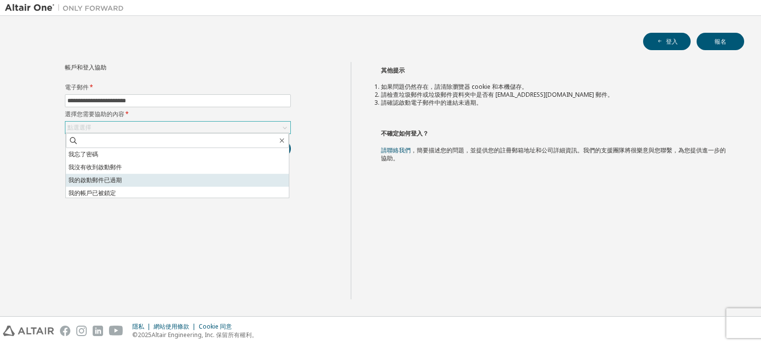 This screenshot has height=345, width=761. Describe the element at coordinates (432, 102) in the screenshot. I see `font: 請確認啟動電子郵件中的連結未過期。` at that location.